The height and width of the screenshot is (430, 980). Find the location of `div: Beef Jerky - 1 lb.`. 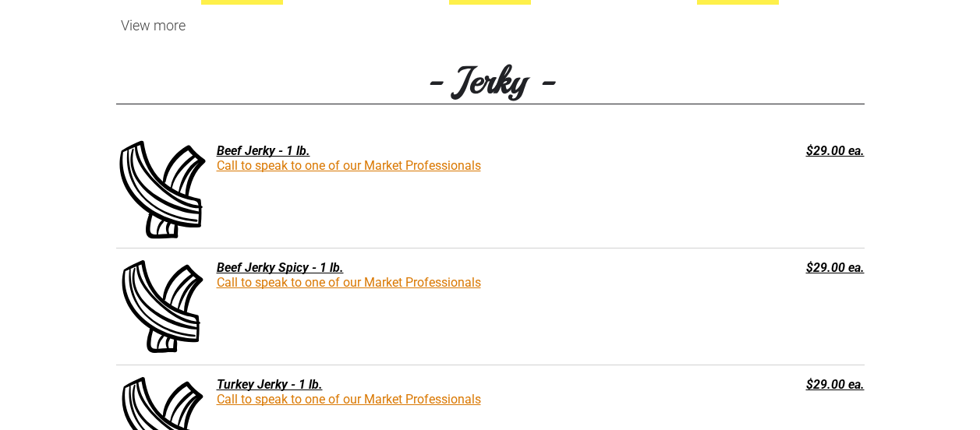

div: Beef Jerky - 1 lb. is located at coordinates (412, 151).